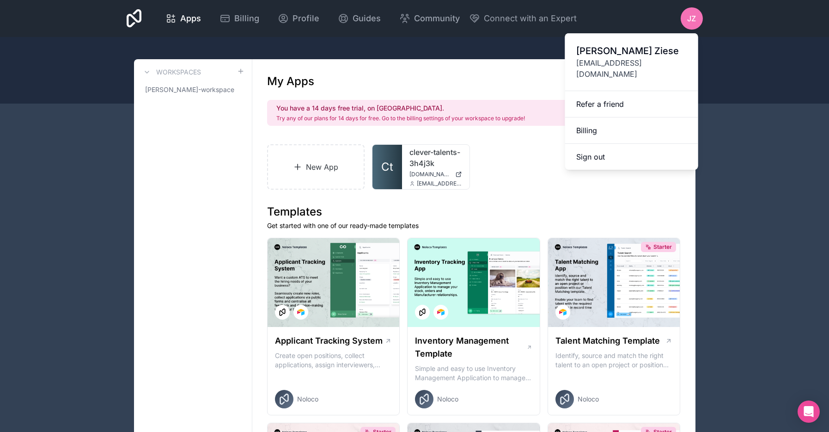  I want to click on h1: Applicant Tracking System, so click(329, 341).